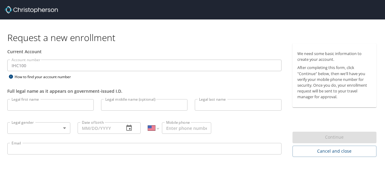 Image resolution: width=385 pixels, height=170 pixels. What do you see at coordinates (31, 10) in the screenshot?
I see `img: cbt logo` at bounding box center [31, 10].